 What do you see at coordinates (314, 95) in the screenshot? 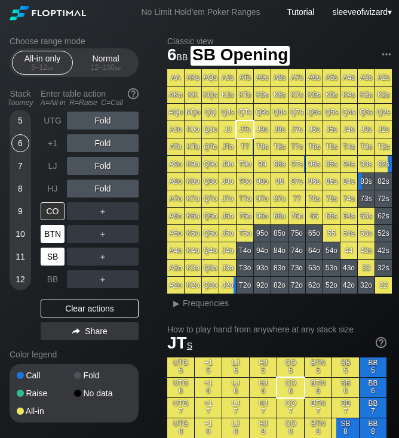
I see `div: K6s` at bounding box center [314, 95].